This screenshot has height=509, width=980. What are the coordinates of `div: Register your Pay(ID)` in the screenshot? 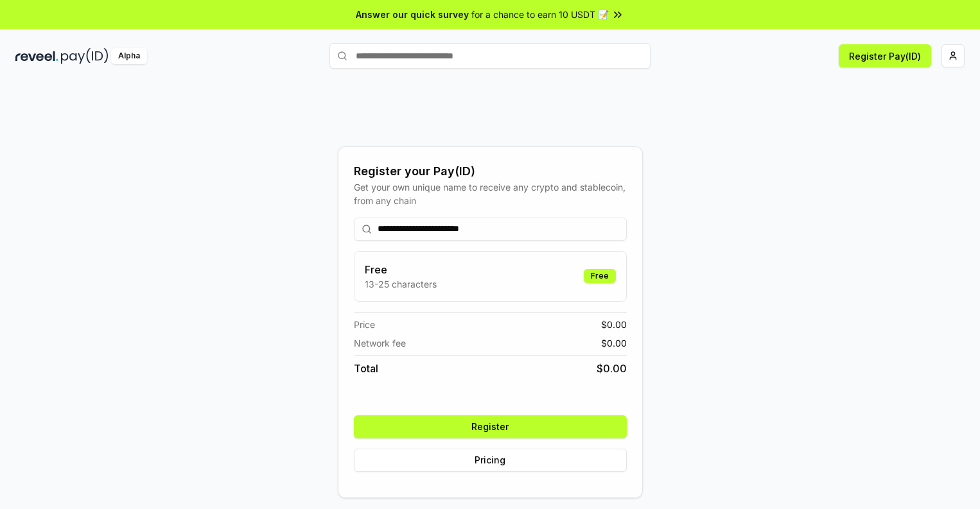 It's located at (490, 172).